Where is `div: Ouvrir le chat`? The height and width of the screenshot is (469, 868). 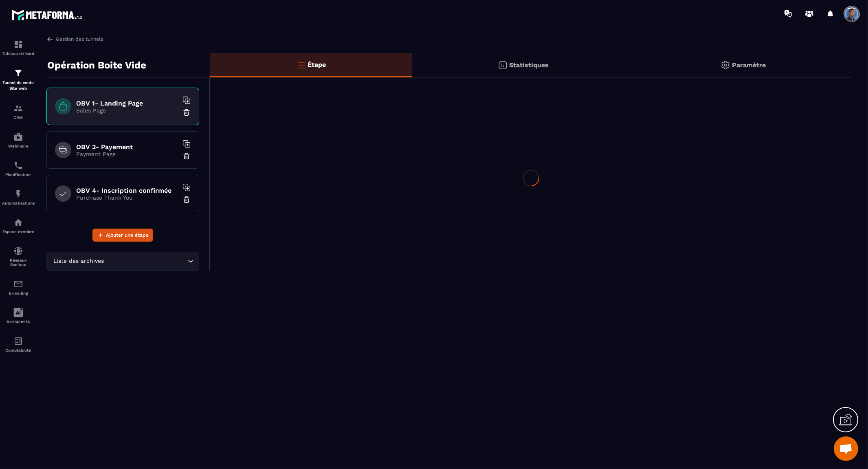
div: Ouvrir le chat is located at coordinates (846, 449).